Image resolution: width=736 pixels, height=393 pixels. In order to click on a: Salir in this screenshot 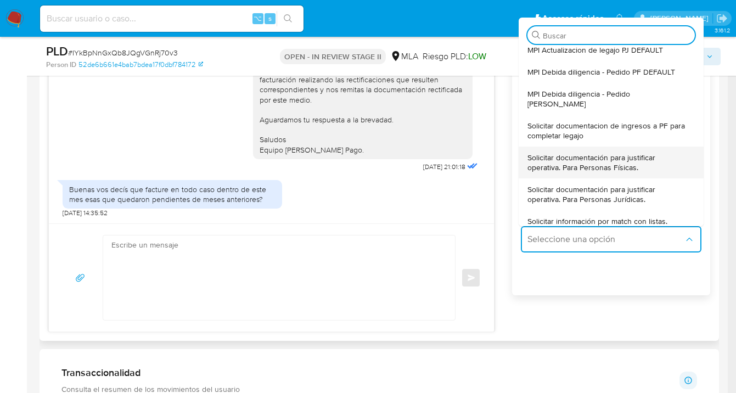, I will do `click(722, 18)`.